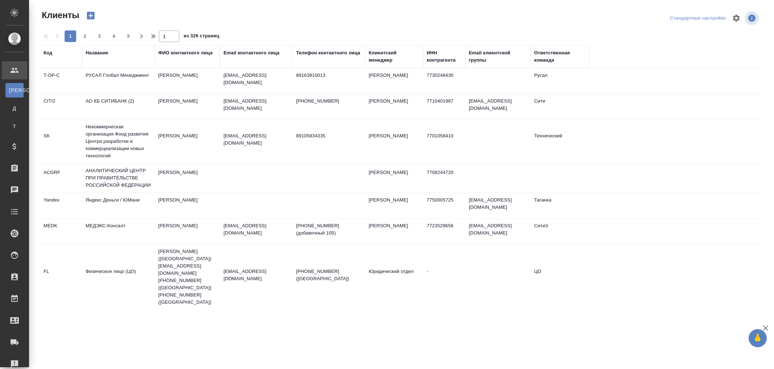 The image size is (774, 369). Describe the element at coordinates (560, 81) in the screenshot. I see `td: Русал` at that location.